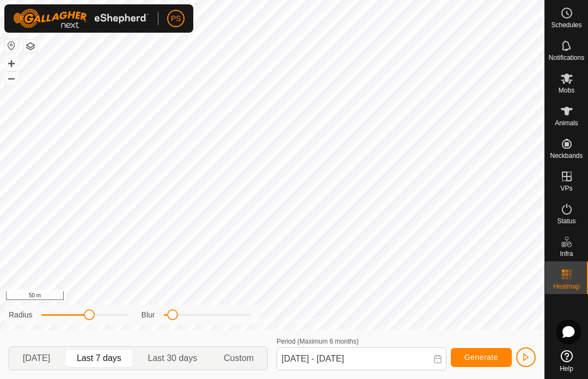 The image size is (588, 379). What do you see at coordinates (11, 46) in the screenshot?
I see `button: Reset Map` at bounding box center [11, 46].